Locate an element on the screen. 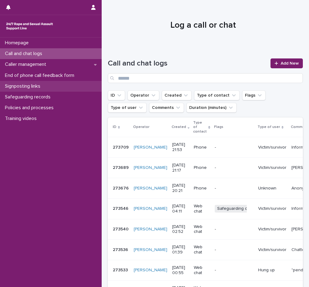 The width and height of the screenshot is (309, 287). p: End of phone call feedback form is located at coordinates (41, 75).